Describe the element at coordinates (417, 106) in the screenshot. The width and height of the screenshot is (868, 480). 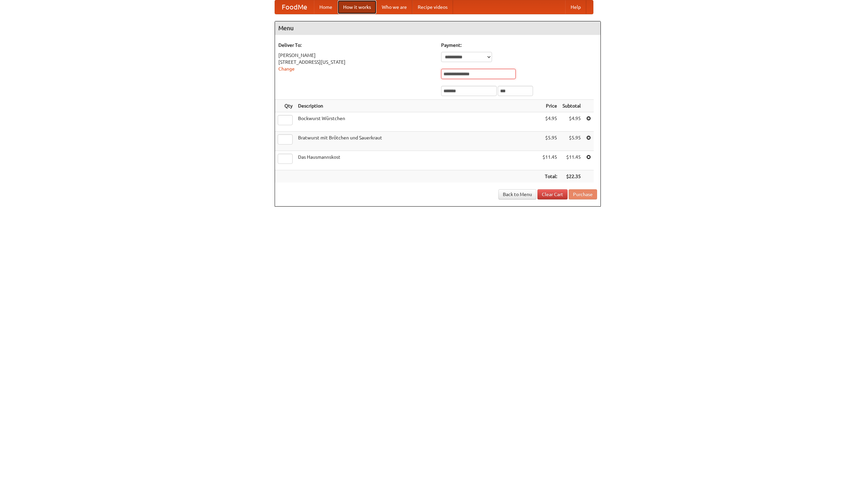
I see `th: Description` at that location.